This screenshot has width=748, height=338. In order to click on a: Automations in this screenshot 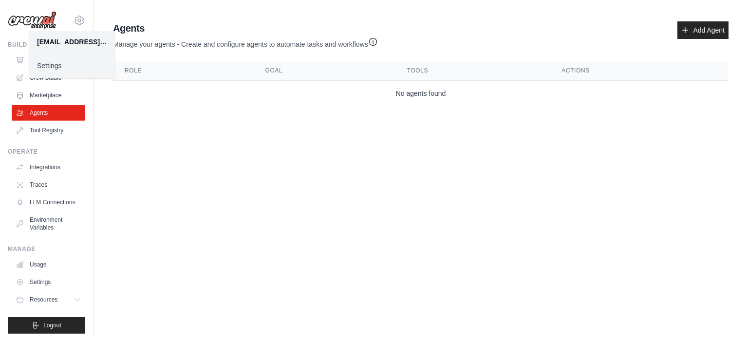, I will do `click(48, 60)`.